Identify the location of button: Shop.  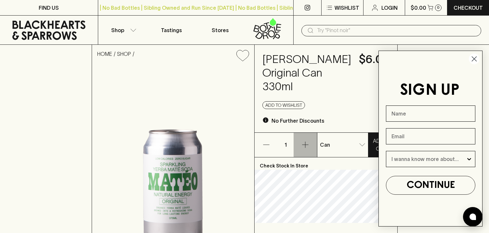
(122, 30).